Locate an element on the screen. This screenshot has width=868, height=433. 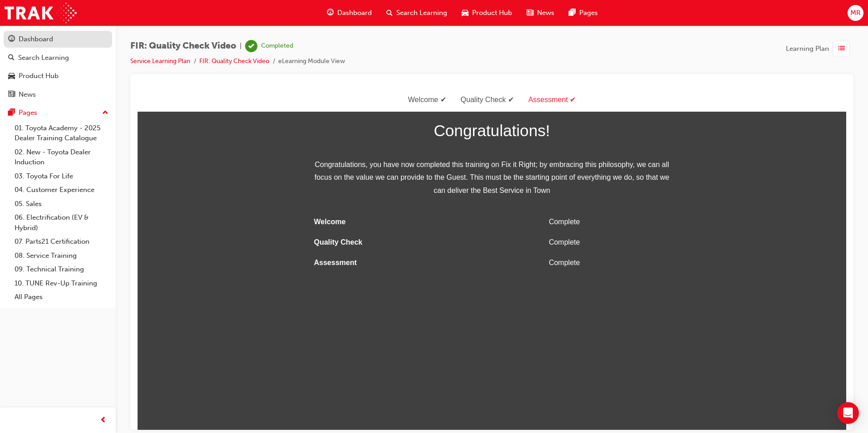
span: Congratulations, you have now completed this training on Fix it Right; by embracing this philosop... is located at coordinates (354, 90).